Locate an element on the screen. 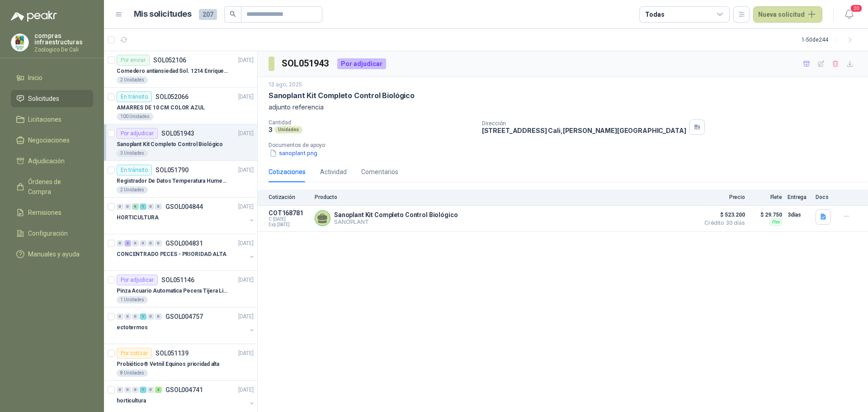 The image size is (868, 412). span: Crédito 30 días is located at coordinates (723, 223).